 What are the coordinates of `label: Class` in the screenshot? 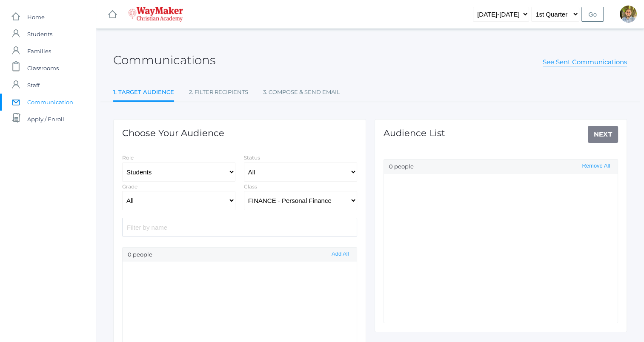 It's located at (250, 186).